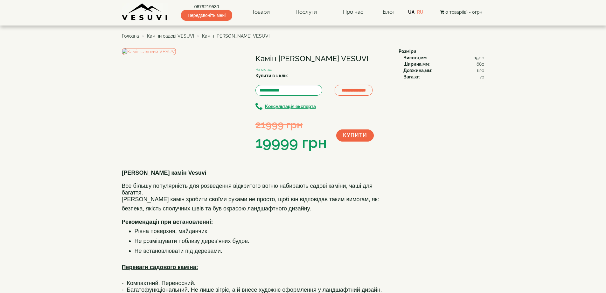  What do you see at coordinates (353, 12) in the screenshot?
I see `a: Про нас` at bounding box center [353, 12].